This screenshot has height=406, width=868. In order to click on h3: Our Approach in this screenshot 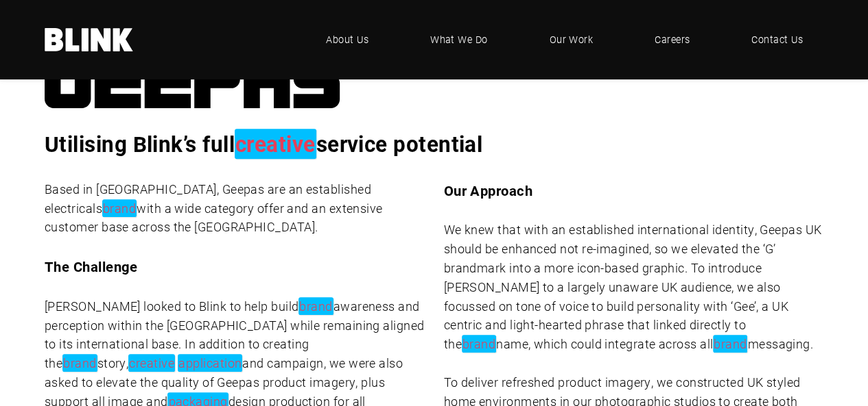, I will do `click(633, 190)`.